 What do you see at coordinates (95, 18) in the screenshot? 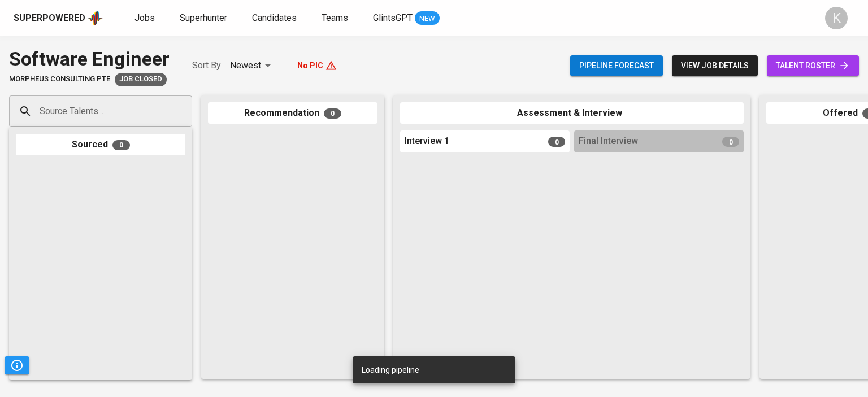
I see `img: app logo` at bounding box center [95, 18].